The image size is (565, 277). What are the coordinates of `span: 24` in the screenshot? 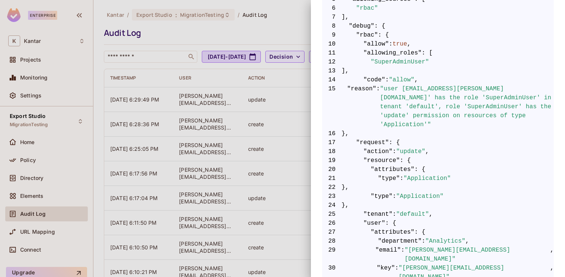 It's located at (332, 206).